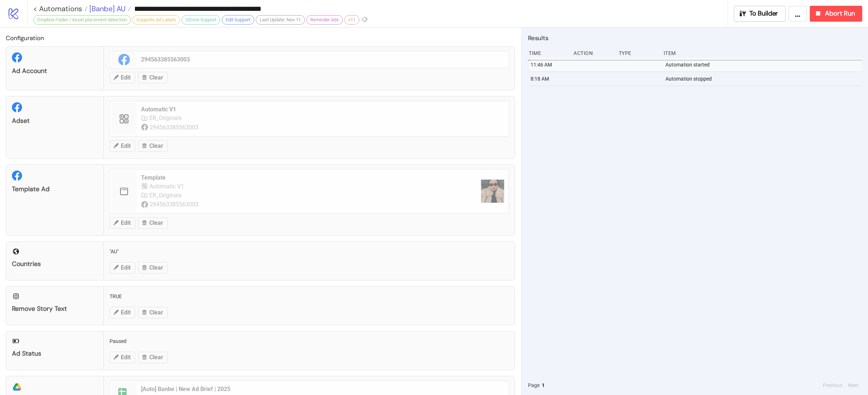 The height and width of the screenshot is (395, 868). What do you see at coordinates (324, 20) in the screenshot?
I see `div: Reminder Ads` at bounding box center [324, 20].